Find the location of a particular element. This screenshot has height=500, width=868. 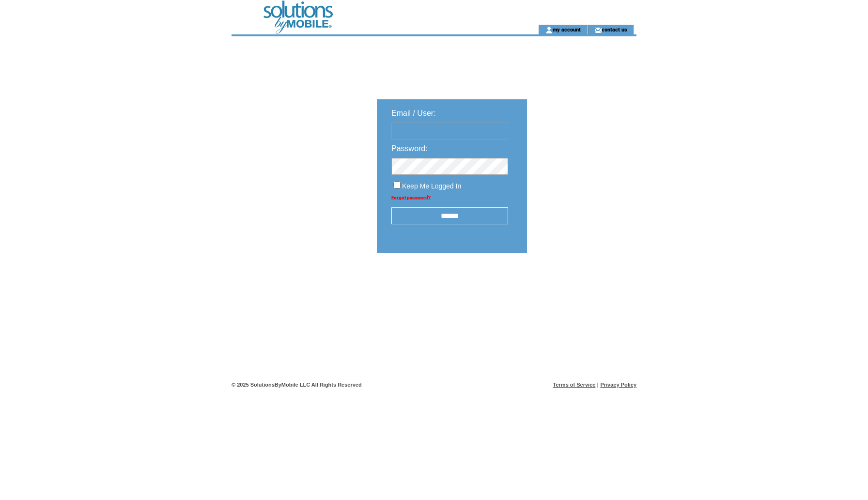

a: Terms of Service is located at coordinates (575, 385).